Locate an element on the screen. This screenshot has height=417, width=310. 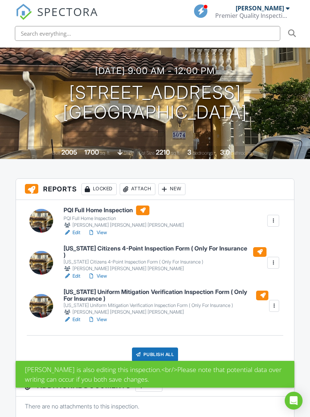
span: Lot Size is located at coordinates (147, 153).